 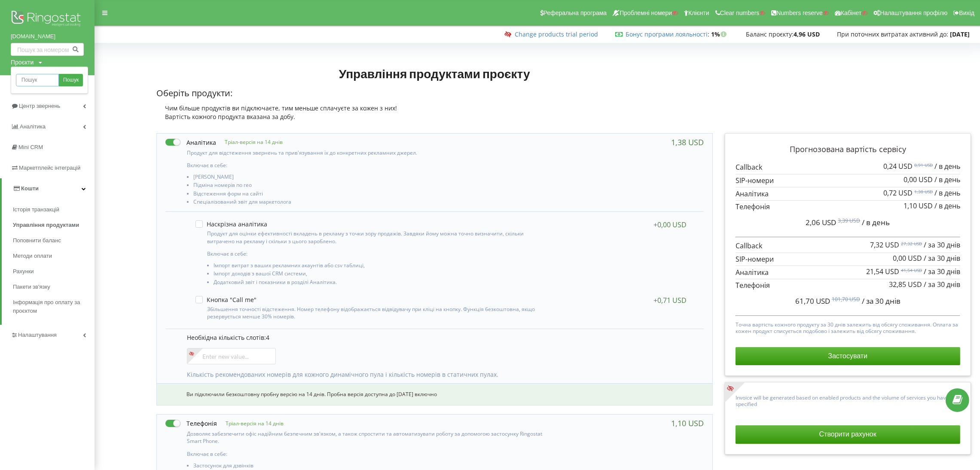 I want to click on p: Кількість рекомендованих номерів для кожного динамічного пула і кількість номерів в статичних пулах., so click(x=441, y=374).